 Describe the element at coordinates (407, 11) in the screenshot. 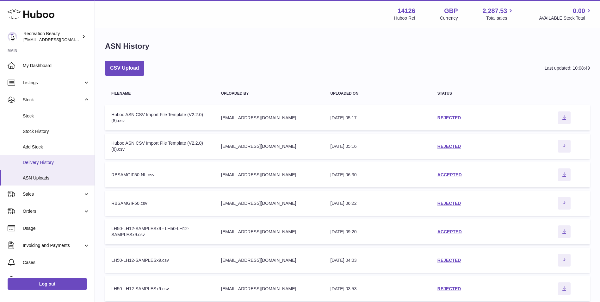

I see `strong: 14126` at that location.